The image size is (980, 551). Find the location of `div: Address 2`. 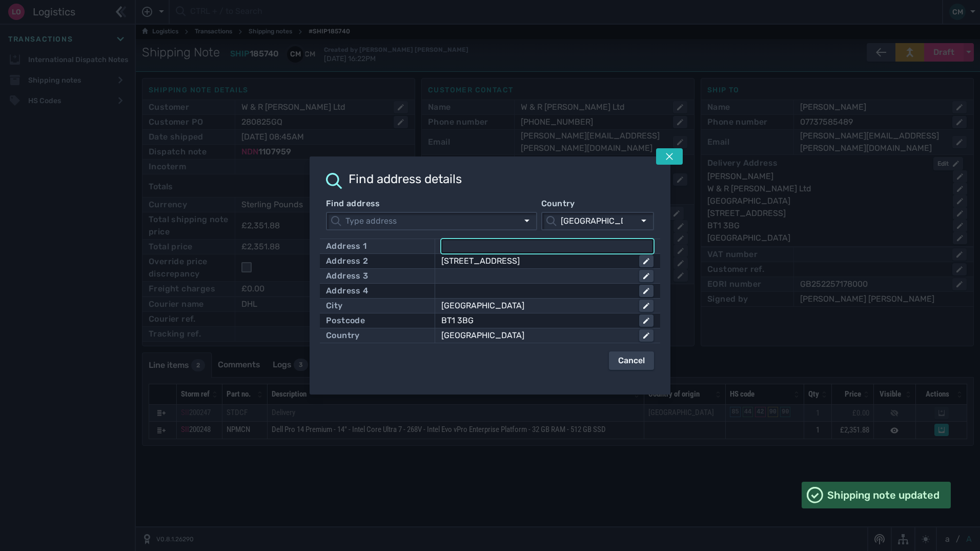

div: Address 2 is located at coordinates (347, 261).